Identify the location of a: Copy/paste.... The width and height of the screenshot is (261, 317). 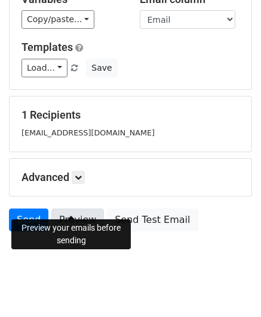
(58, 19).